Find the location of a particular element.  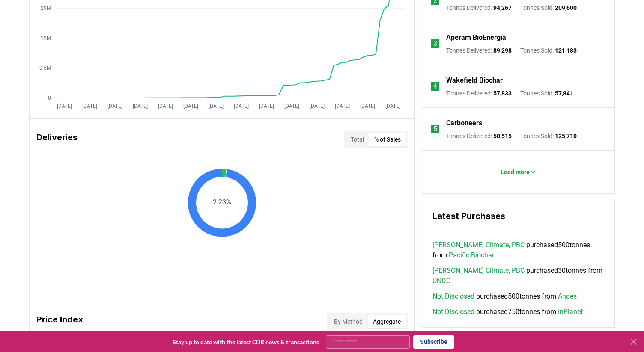

h3: Deliveries is located at coordinates (57, 139).